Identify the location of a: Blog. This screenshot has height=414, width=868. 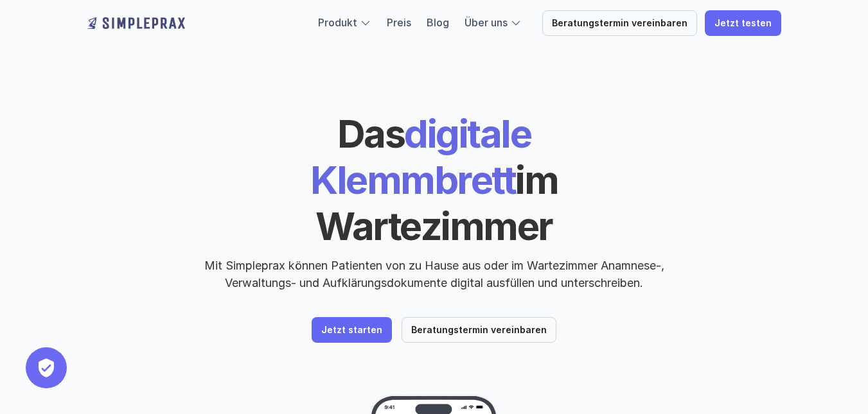
(437, 22).